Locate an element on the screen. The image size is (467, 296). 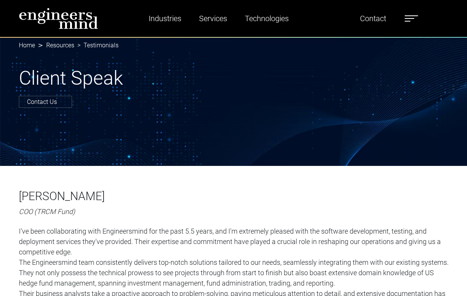
img: logo is located at coordinates (59, 18).